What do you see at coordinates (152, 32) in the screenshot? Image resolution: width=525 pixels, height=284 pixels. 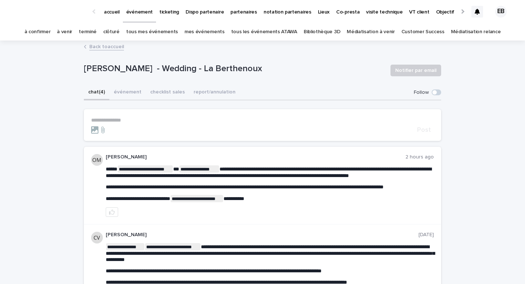 I see `a: tous mes événements` at bounding box center [152, 32].